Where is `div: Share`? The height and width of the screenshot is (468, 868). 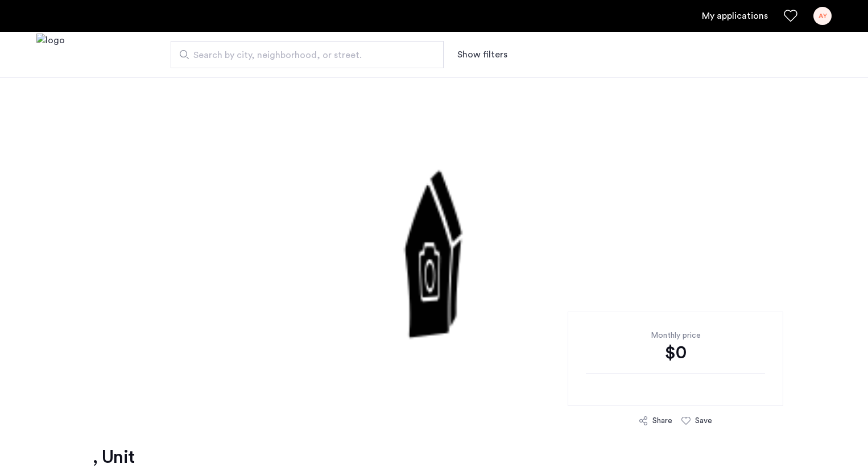
div: Share is located at coordinates (662, 421).